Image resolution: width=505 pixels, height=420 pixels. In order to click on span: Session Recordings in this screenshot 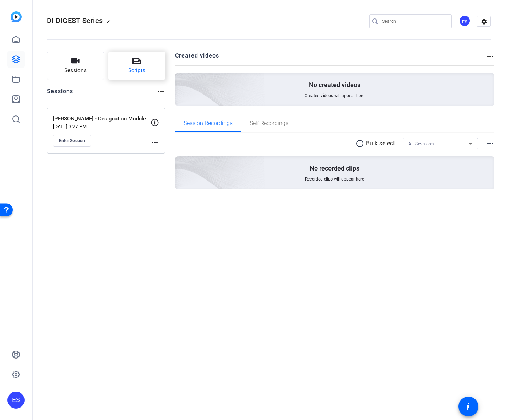, I will do `click(208, 123)`.